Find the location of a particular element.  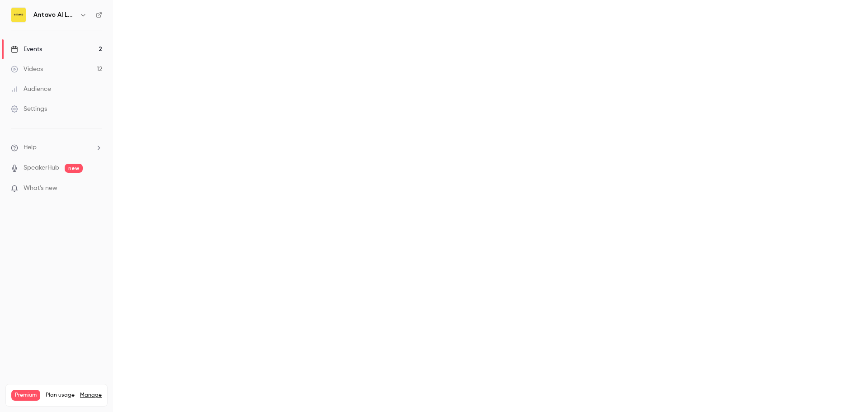

div: Settings is located at coordinates (29, 109).